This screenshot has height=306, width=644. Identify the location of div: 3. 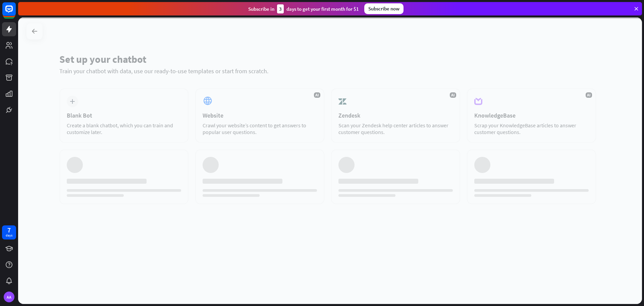
(281, 9).